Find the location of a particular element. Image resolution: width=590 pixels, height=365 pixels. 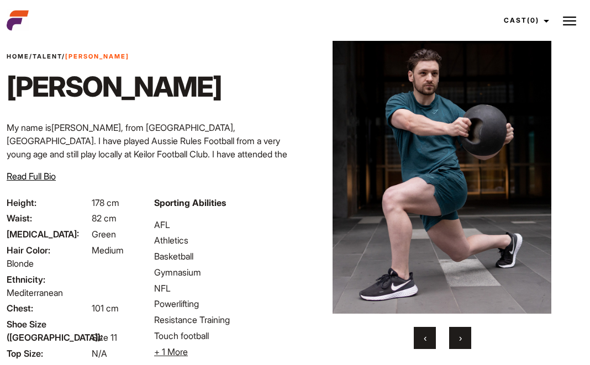

a: Cast(0) is located at coordinates (525, 20).